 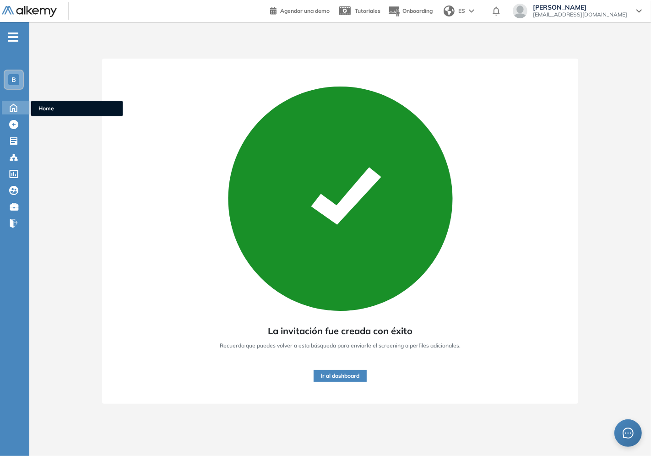 What do you see at coordinates (340, 346) in the screenshot?
I see `span: Recuerda que puedes volver a esta búsqueda para enviarle el screening a perfiles adicionales.` at bounding box center [340, 346].